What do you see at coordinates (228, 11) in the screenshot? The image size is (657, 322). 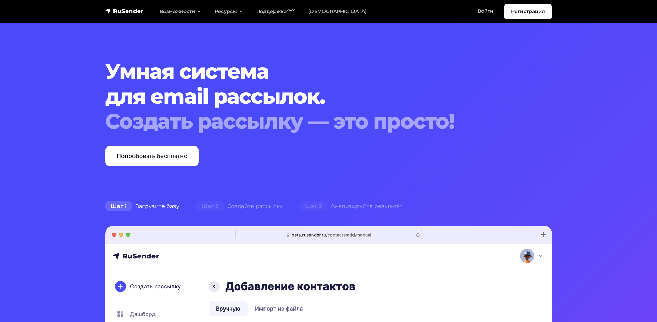 I see `a: Ресурсы` at bounding box center [228, 11].